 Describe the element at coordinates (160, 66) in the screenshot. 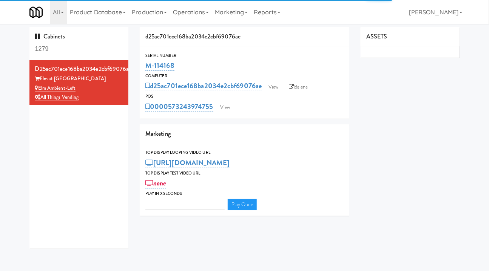

I see `a: M-114168` at that location.